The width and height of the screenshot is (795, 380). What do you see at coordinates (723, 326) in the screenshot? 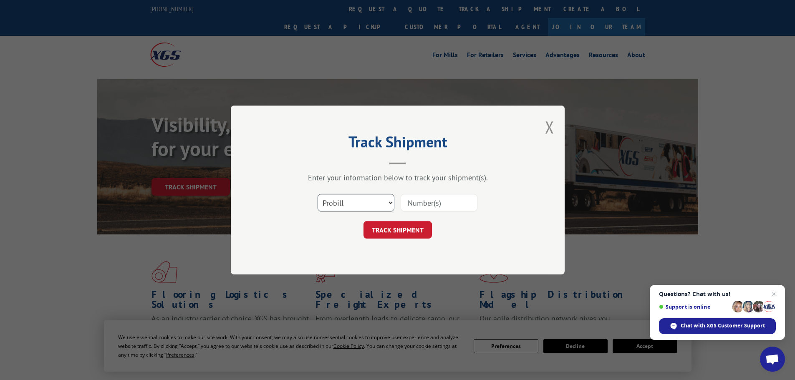
I see `span: Chat with XGS Customer Support` at bounding box center [723, 326].